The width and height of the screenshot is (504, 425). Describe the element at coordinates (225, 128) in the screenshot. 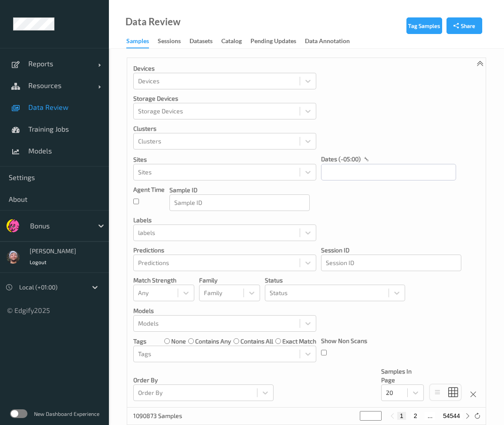

I see `p: Clusters` at that location.